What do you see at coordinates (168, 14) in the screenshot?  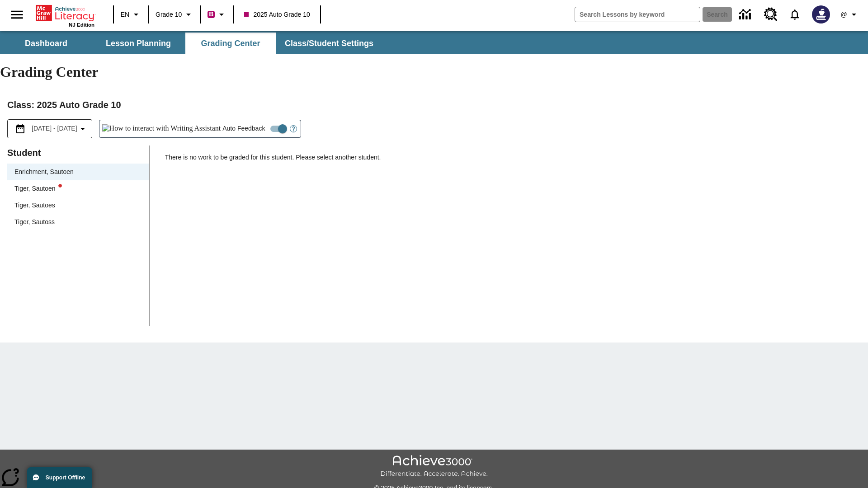 I see `span: Grade 10` at bounding box center [168, 14].